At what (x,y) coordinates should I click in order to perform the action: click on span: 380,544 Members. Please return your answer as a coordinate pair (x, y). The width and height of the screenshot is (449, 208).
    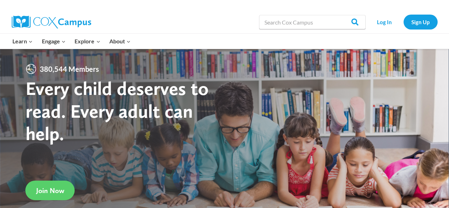
    Looking at the image, I should click on (69, 69).